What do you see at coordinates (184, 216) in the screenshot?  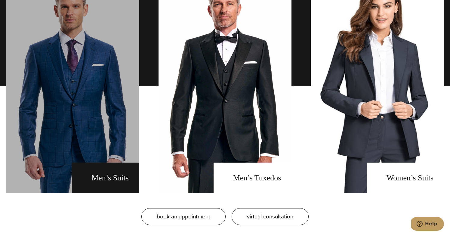 I see `span: book an appointment` at bounding box center [184, 216].